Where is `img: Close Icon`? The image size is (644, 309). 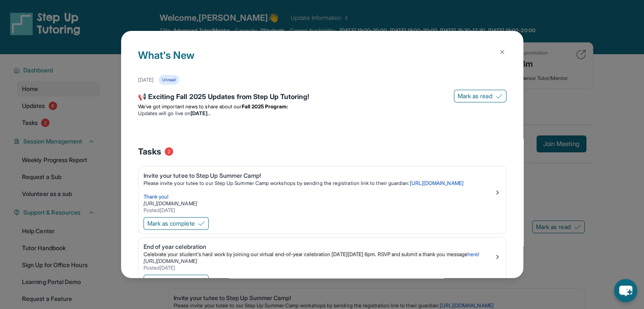 img: Close Icon is located at coordinates (502, 52).